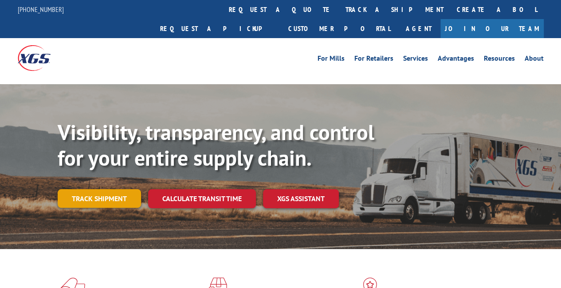 The height and width of the screenshot is (288, 561). Describe the element at coordinates (534, 60) in the screenshot. I see `a: About` at that location.